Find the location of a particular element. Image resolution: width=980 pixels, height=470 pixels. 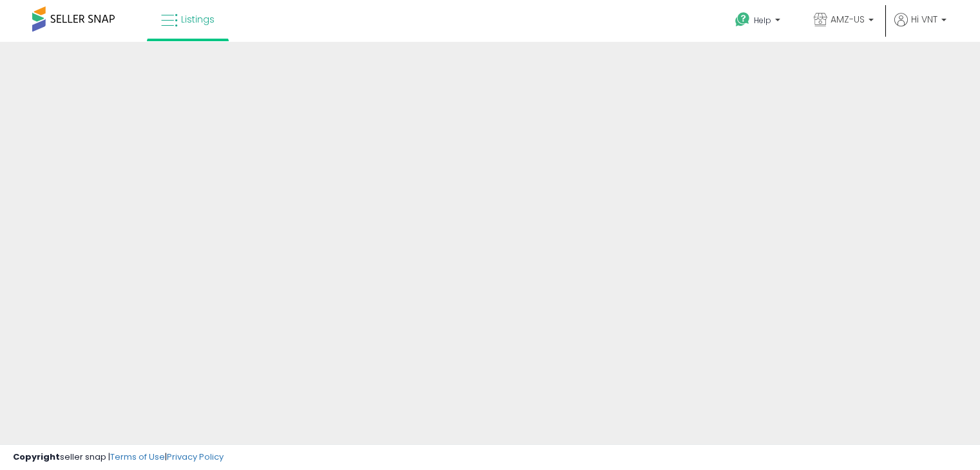

span: Help is located at coordinates (762, 20).